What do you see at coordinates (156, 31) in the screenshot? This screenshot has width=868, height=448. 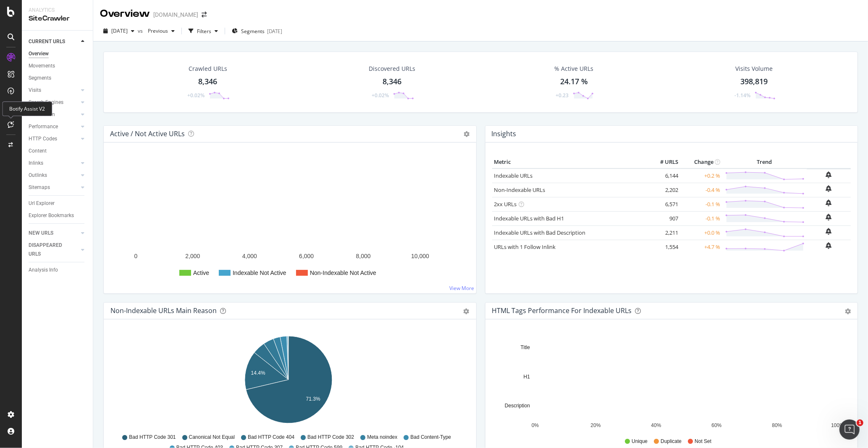 I see `span: Previous` at bounding box center [156, 31].